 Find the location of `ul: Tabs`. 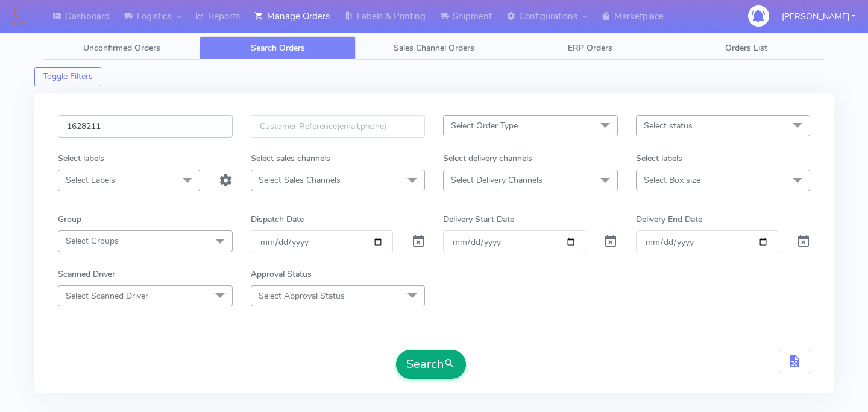

ul: Tabs is located at coordinates (434, 48).